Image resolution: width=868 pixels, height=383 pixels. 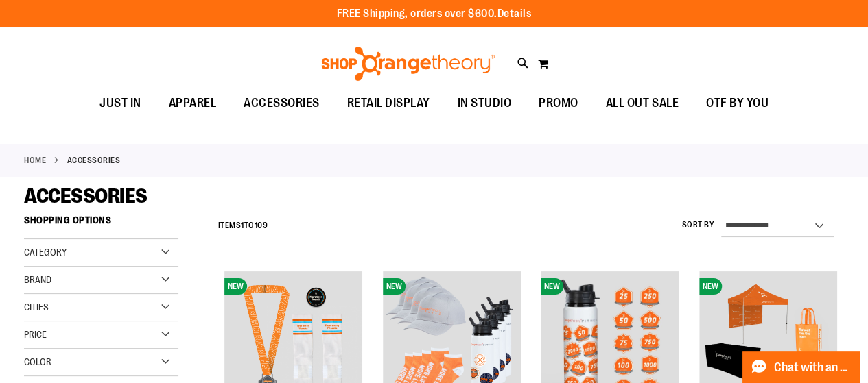 I want to click on span: Color, so click(x=38, y=362).